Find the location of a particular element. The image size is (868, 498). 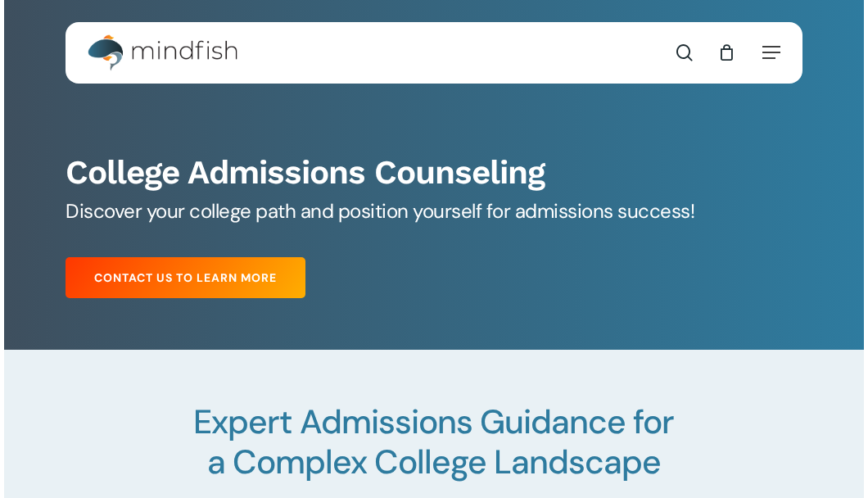

span: Discover your college path and position yourself for admissions success! is located at coordinates (380, 210).